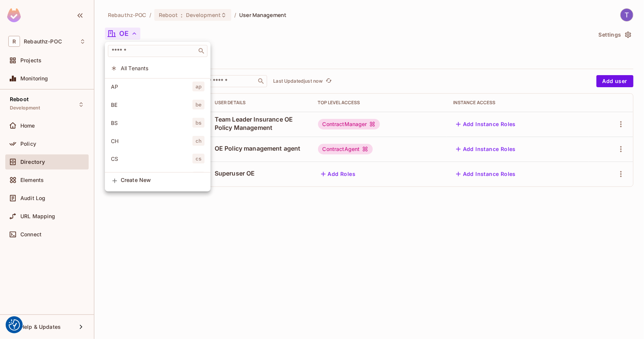  I want to click on div: Show only users with a role in this tenant: CZ, so click(157, 176).